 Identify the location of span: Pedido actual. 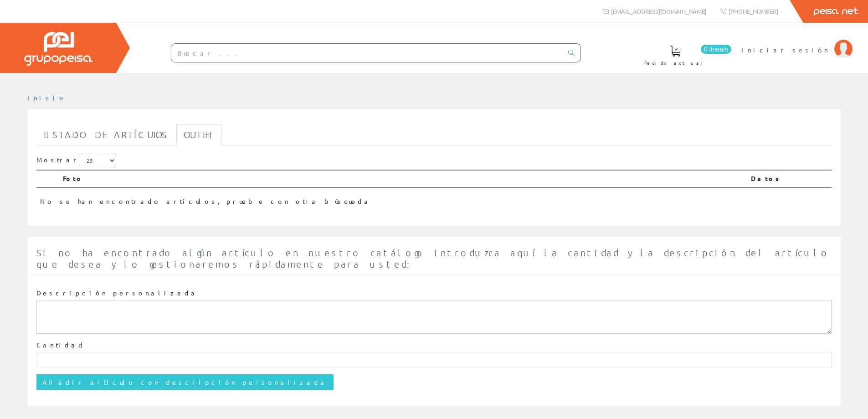
(675, 63).